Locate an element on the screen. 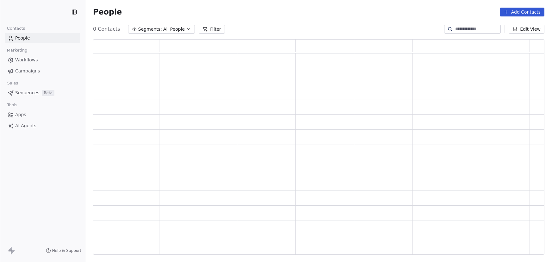 The height and width of the screenshot is (262, 552). span: Campaigns is located at coordinates (28, 71).